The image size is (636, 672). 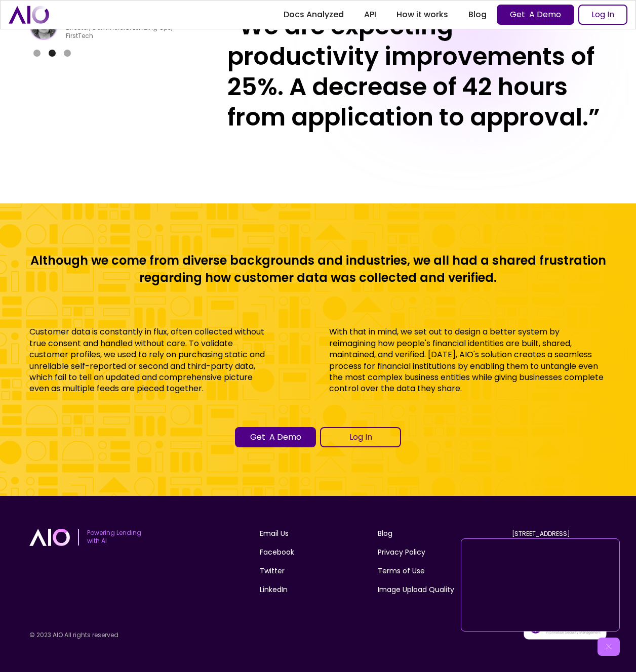 I want to click on a: Email Us, so click(x=274, y=533).